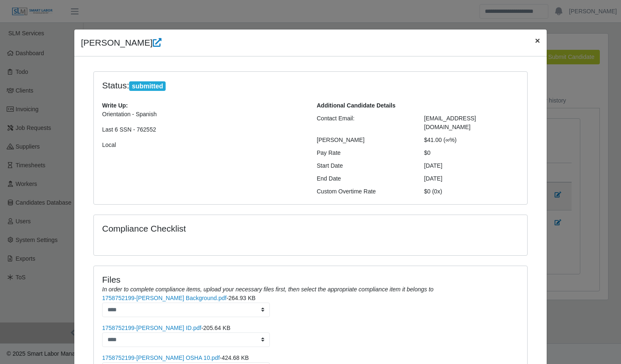 This screenshot has height=364, width=621. I want to click on div: $0, so click(472, 153).